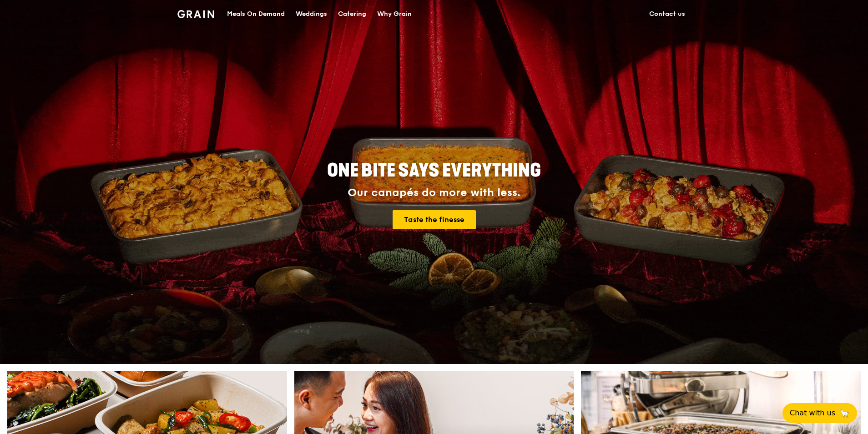  I want to click on button: Chat with us🦙, so click(820, 413).